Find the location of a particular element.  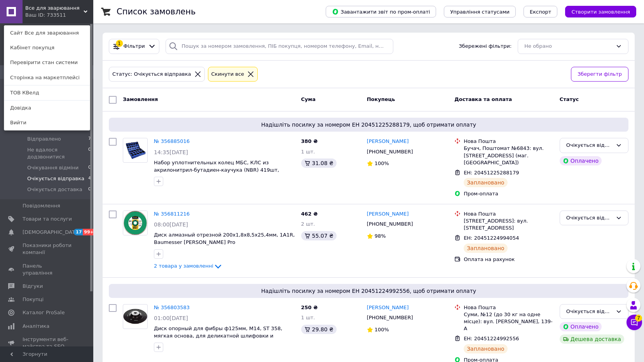

span: Повідомлення is located at coordinates (41, 206).